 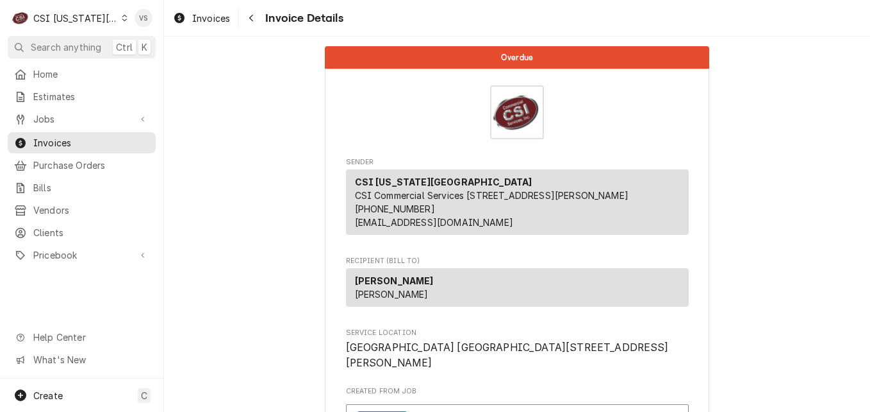 I want to click on span: Search anything, so click(x=66, y=47).